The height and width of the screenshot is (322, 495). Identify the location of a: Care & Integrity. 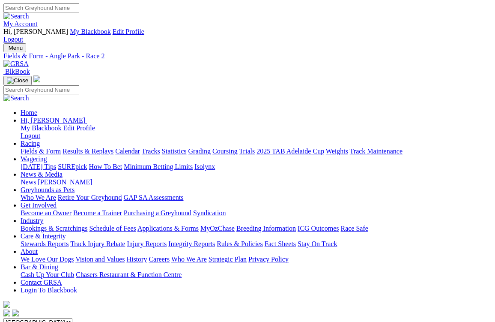
(43, 236).